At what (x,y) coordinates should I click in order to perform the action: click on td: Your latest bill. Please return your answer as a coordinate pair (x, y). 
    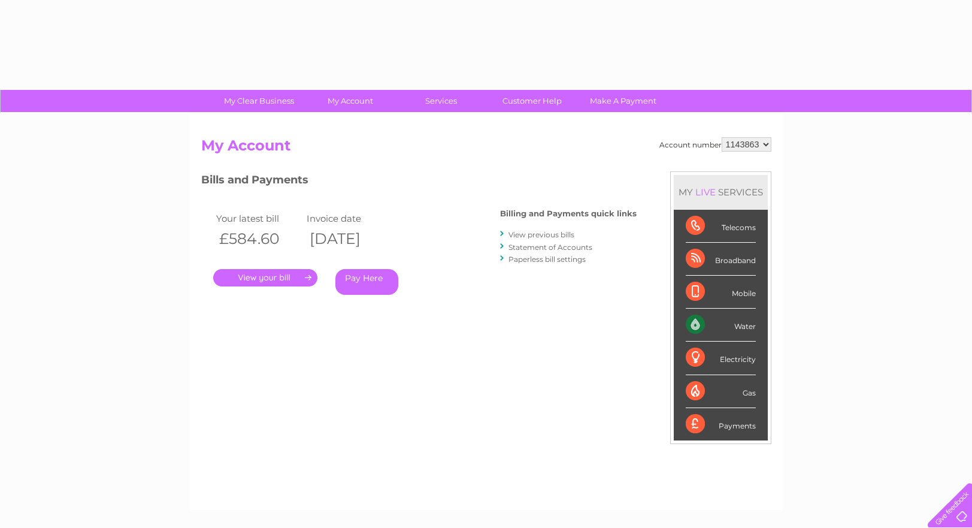
    Looking at the image, I should click on (258, 218).